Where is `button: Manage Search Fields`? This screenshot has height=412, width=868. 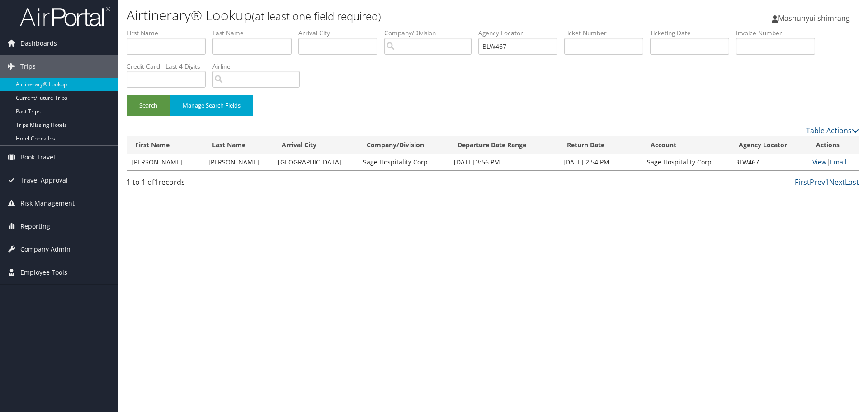
button: Manage Search Fields is located at coordinates (212, 105).